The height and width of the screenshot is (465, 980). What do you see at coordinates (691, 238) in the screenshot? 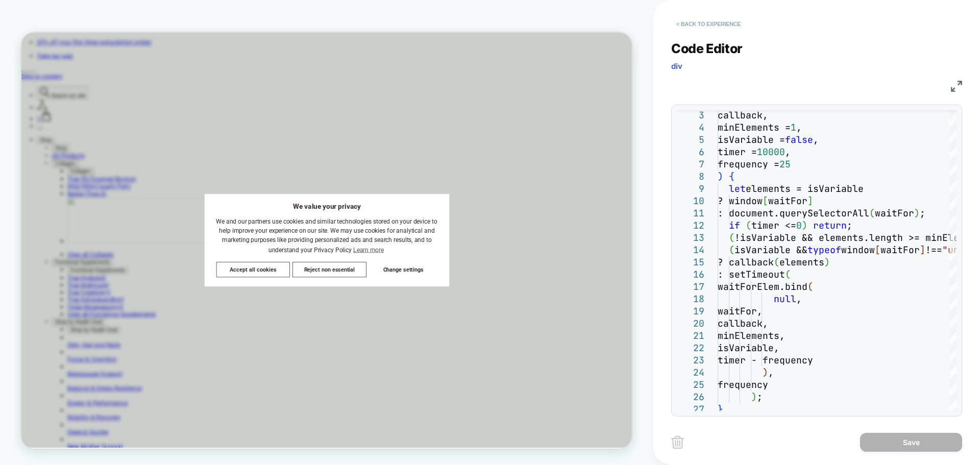
I see `div: 13` at bounding box center [691, 238].